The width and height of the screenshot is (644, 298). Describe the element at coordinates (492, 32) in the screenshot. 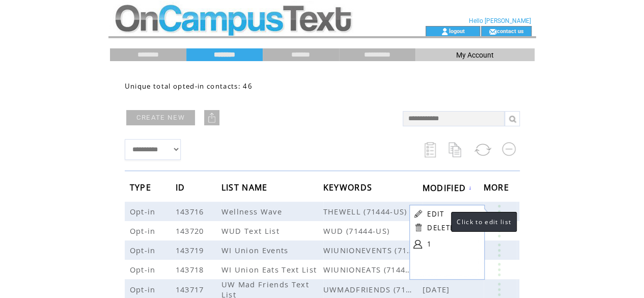

I see `img: contact_us_icon.gif` at that location.